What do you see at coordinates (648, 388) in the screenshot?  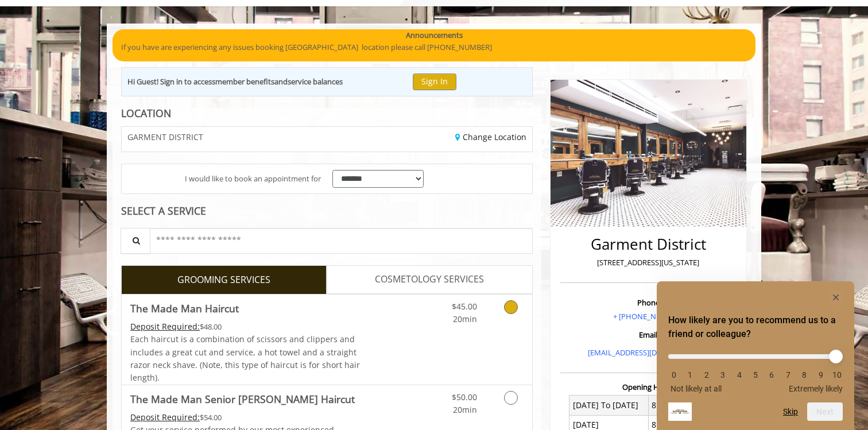 I see `h3: Opening Hours` at bounding box center [648, 388].